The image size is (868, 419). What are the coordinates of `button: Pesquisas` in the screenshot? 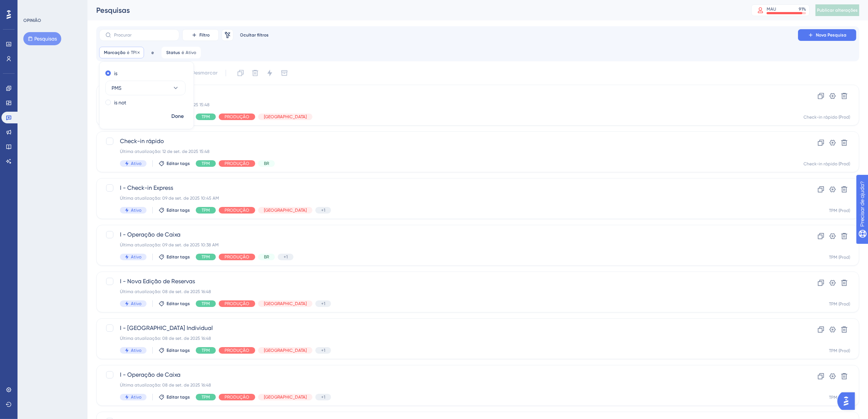 It's located at (42, 39).